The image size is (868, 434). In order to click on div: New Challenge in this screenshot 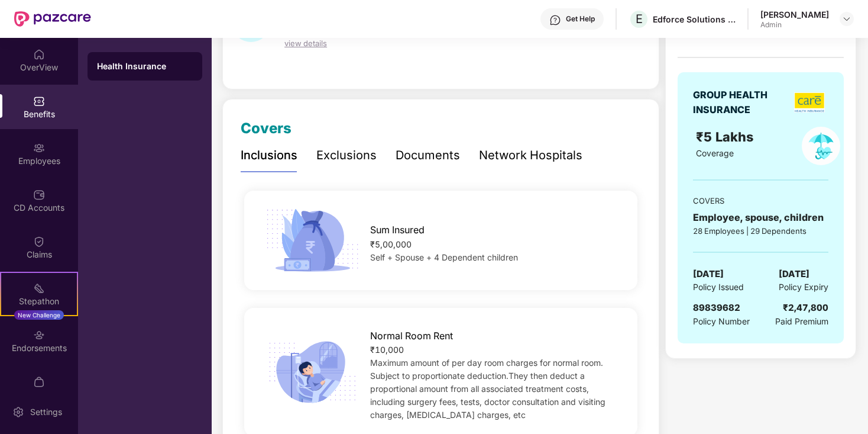, I will do `click(39, 315)`.